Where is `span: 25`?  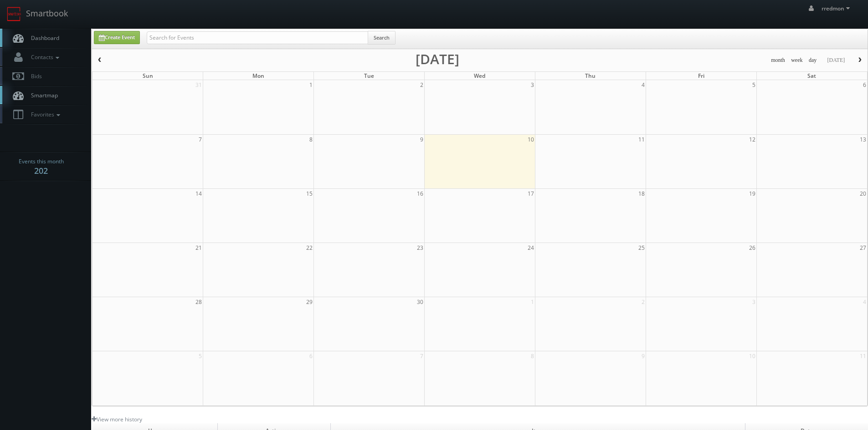 span: 25 is located at coordinates (641, 247).